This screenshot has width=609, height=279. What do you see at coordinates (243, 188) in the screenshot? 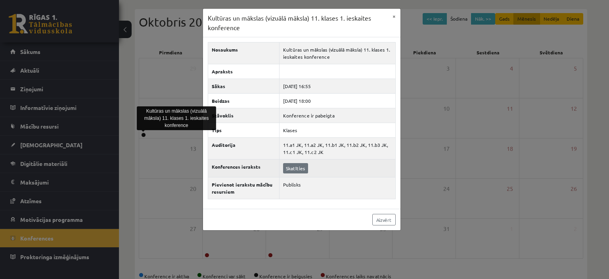
I see `th: Pievienot ierakstu mācību resursiem` at bounding box center [243, 188].